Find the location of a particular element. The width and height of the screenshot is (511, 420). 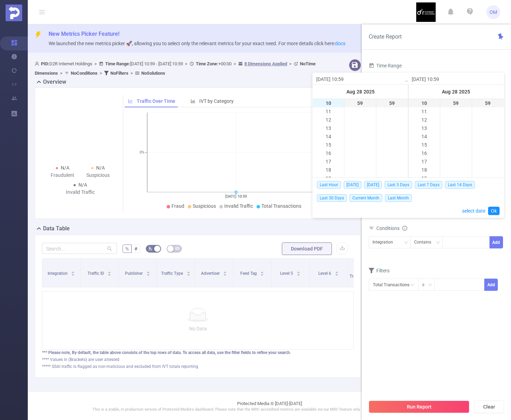

span: Last 14 Days is located at coordinates (460, 185).